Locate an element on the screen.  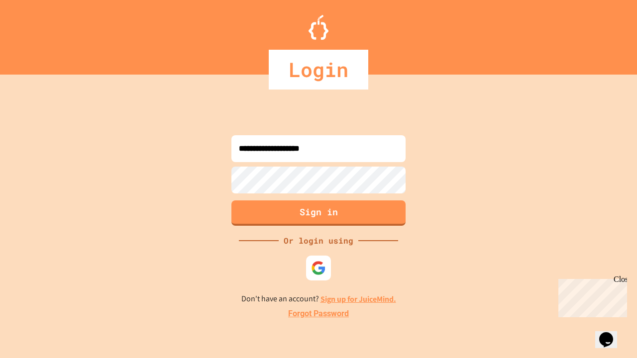
img: google-icon.svg is located at coordinates (318, 268).